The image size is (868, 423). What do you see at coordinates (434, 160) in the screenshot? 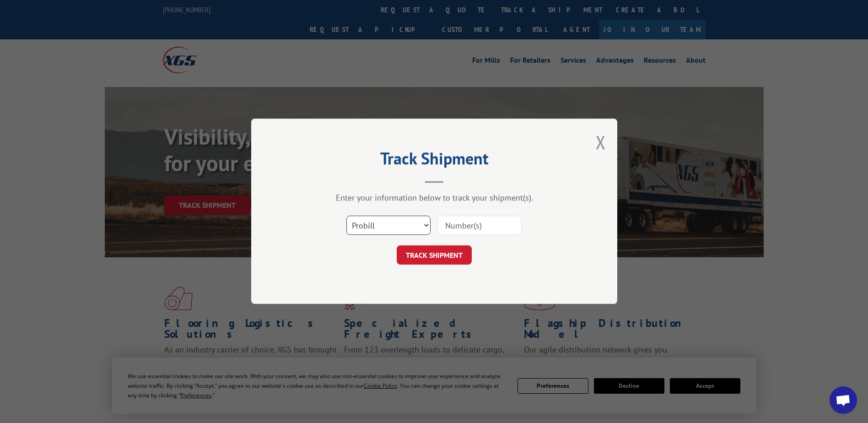
I see `h2: Track Shipment` at bounding box center [434, 160].